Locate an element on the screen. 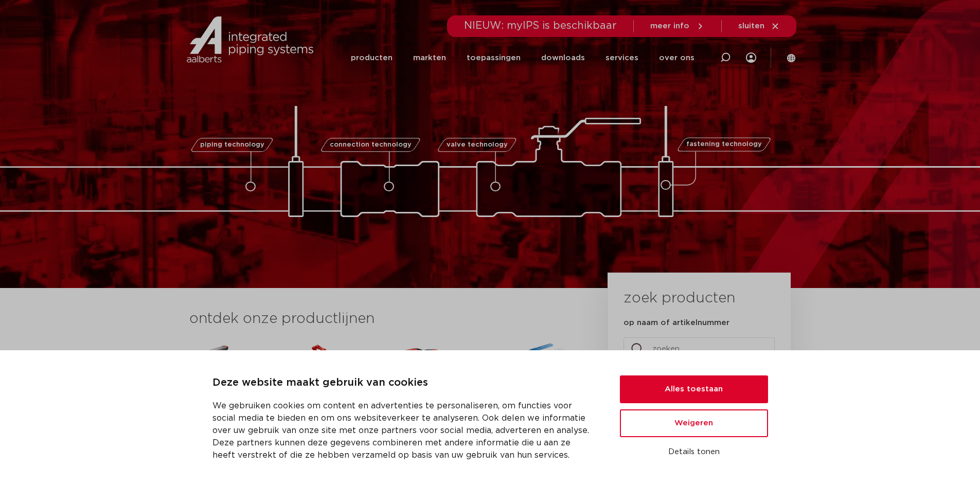 The image size is (980, 486). h3: zoek producten is located at coordinates (679, 298).